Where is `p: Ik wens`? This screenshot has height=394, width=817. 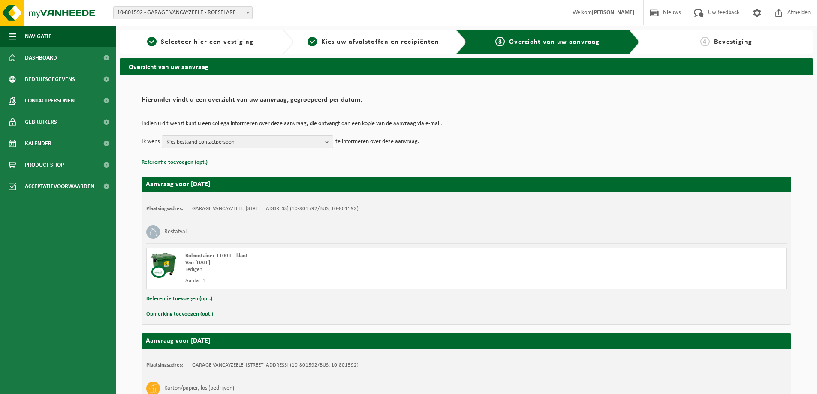 p: Ik wens is located at coordinates (150, 142).